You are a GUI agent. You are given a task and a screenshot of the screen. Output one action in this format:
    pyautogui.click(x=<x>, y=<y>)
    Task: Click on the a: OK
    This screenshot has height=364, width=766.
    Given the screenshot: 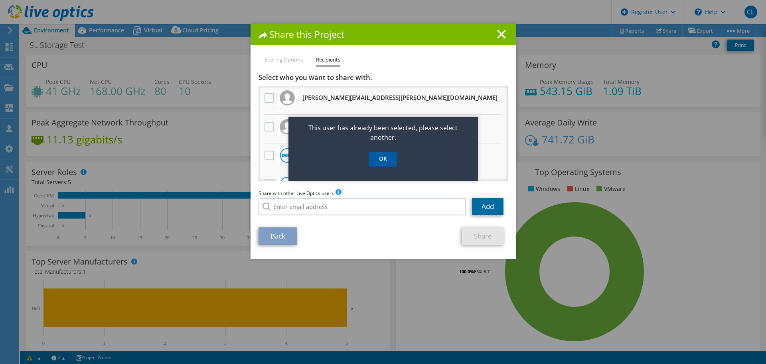 What is the action you would take?
    pyautogui.click(x=383, y=159)
    